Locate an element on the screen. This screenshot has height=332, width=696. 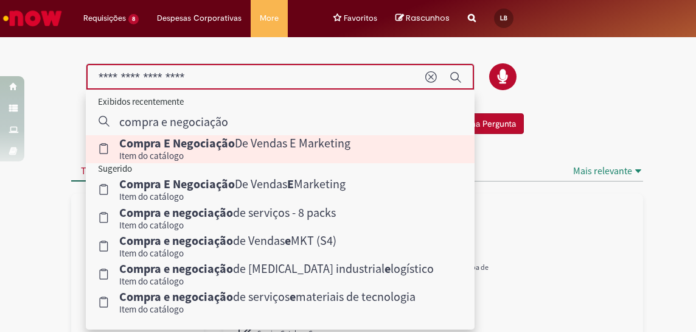
a: No momento, sua lista de rascunhos tem 0 Itens is located at coordinates (422, 18).